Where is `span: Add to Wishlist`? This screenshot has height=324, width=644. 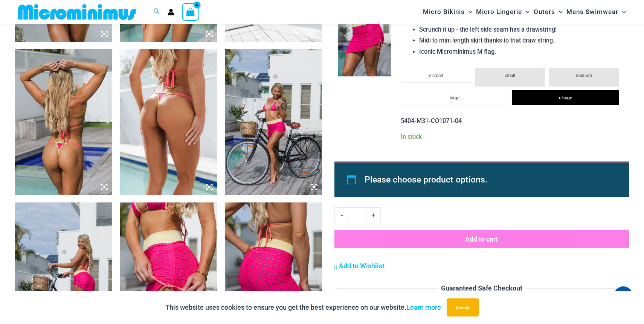
span: Add to Wishlist is located at coordinates (362, 265).